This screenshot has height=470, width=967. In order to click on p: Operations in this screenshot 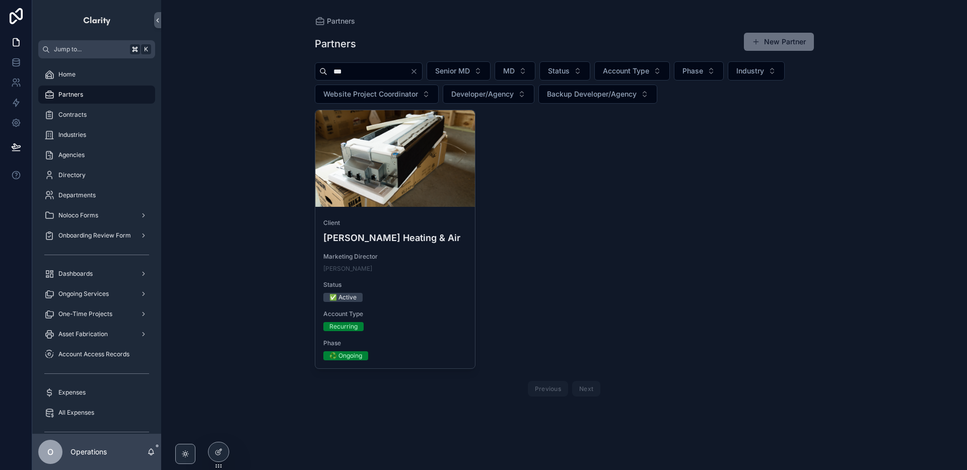, I will do `click(89, 452)`.